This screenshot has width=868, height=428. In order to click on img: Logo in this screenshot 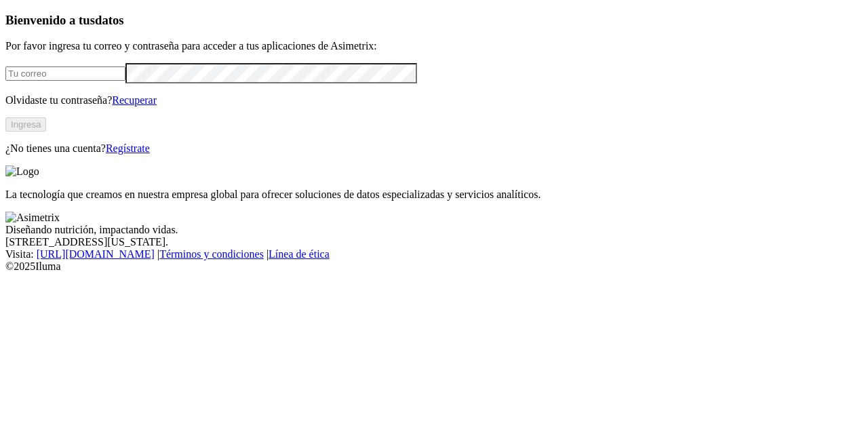, I will do `click(22, 172)`.